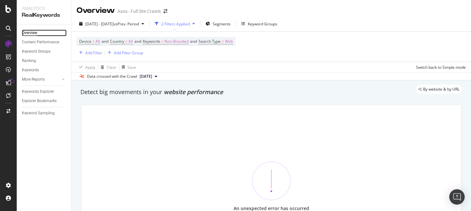  Describe the element at coordinates (44, 42) in the screenshot. I see `a: Content Performance` at that location.